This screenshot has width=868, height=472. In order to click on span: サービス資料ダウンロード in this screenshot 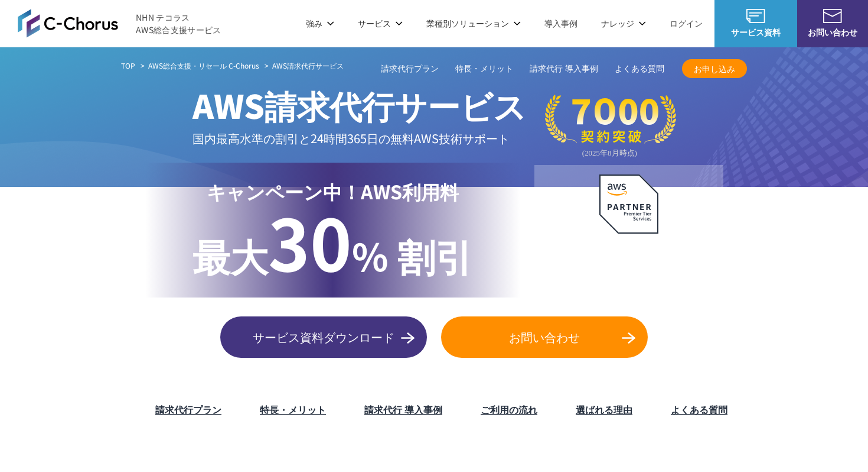, I will do `click(324, 337)`.